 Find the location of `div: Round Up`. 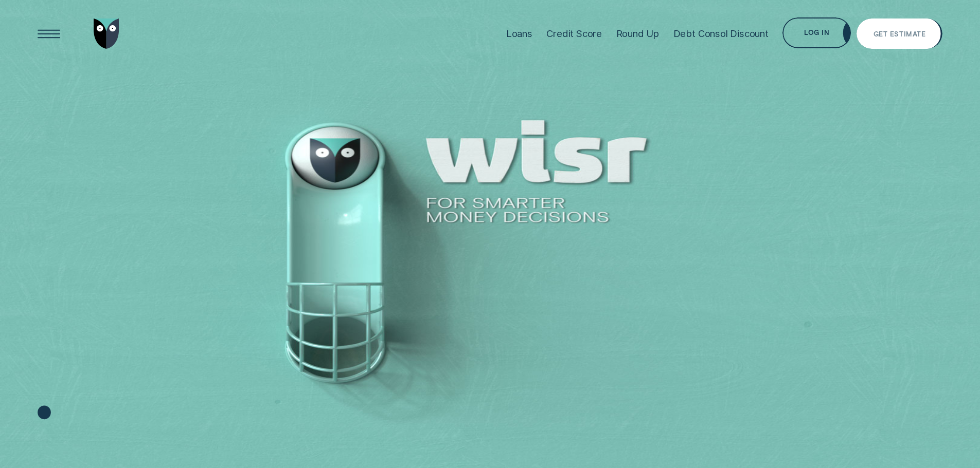

div: Round Up is located at coordinates (638, 33).